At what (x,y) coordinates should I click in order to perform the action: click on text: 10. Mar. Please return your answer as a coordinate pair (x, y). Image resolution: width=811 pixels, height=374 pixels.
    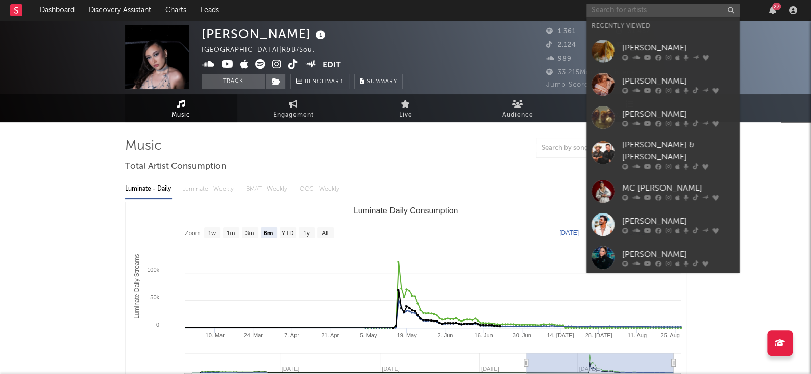
    Looking at the image, I should click on (215, 336).